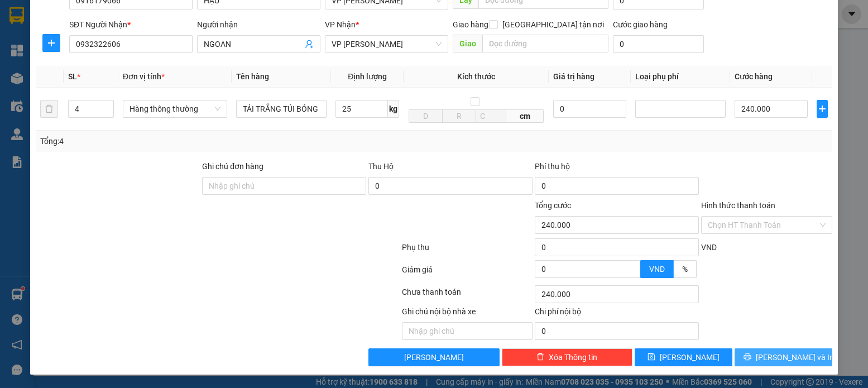 Image resolution: width=868 pixels, height=388 pixels. I want to click on label: Cước giao hàng, so click(640, 25).